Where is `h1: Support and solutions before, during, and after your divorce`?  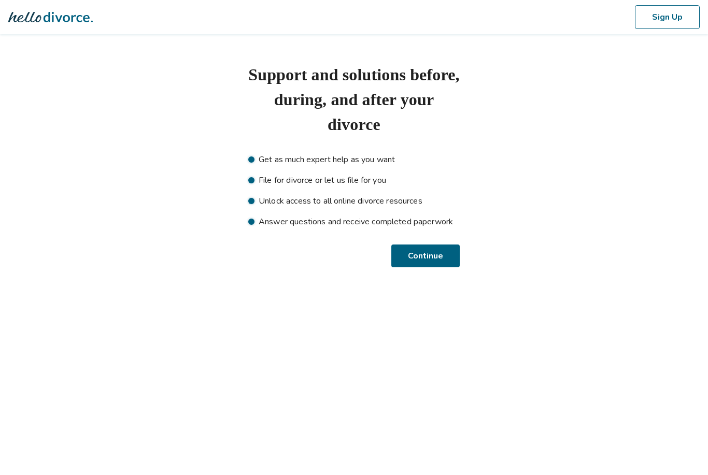 h1: Support and solutions before, during, and after your divorce is located at coordinates (354, 100).